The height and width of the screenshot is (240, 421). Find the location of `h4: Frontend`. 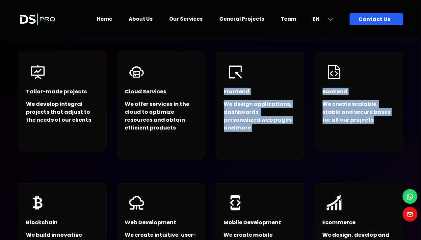

h4: Frontend is located at coordinates (260, 92).